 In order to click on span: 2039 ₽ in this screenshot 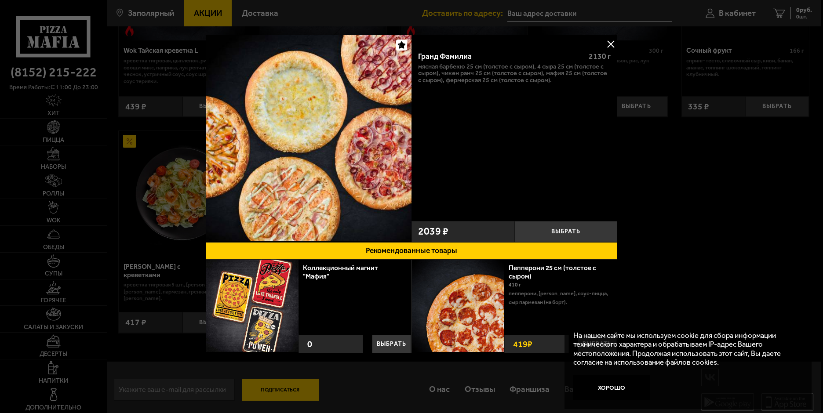, I will do `click(433, 231)`.